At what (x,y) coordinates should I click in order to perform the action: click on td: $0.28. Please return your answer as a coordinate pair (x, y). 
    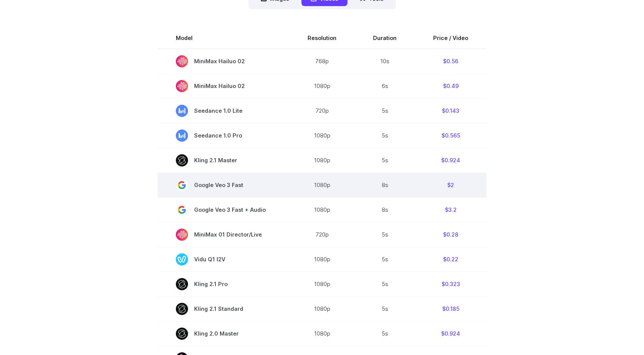
    Looking at the image, I should click on (451, 234).